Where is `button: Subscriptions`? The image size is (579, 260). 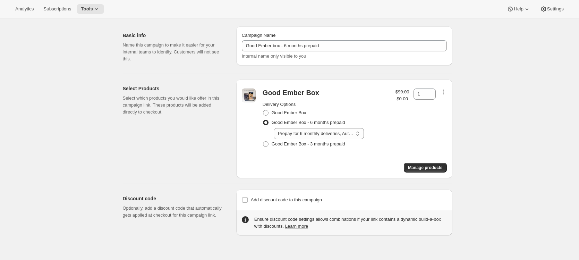 button: Subscriptions is located at coordinates (57, 9).